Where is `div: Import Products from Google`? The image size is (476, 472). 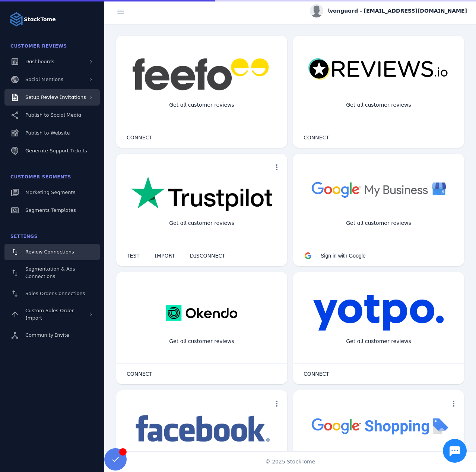
div: Import Products from Google is located at coordinates (378, 460).